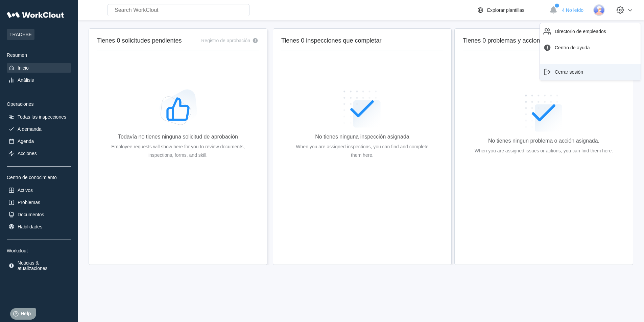  What do you see at coordinates (581, 31) in the screenshot?
I see `div: Directorio de empleados` at bounding box center [581, 31].